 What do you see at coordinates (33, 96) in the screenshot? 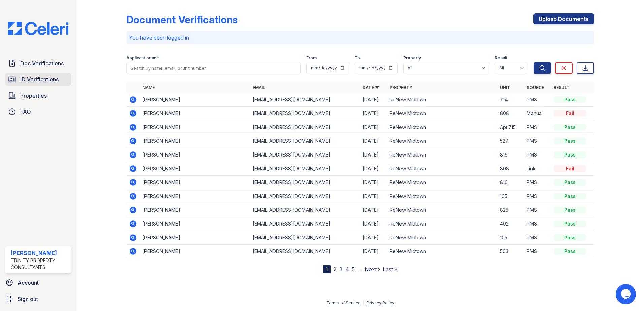
I see `span: Properties` at bounding box center [33, 96].